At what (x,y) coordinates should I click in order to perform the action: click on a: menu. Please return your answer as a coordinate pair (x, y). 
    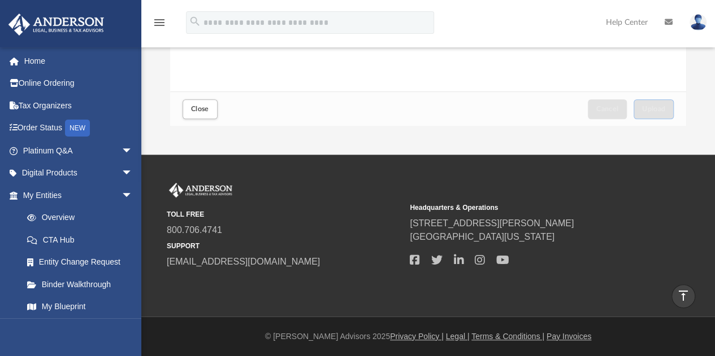
    Looking at the image, I should click on (159, 25).